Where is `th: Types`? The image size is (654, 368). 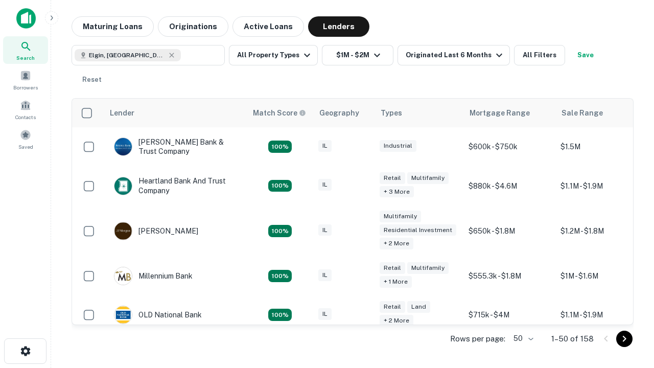 th: Types is located at coordinates (419, 113).